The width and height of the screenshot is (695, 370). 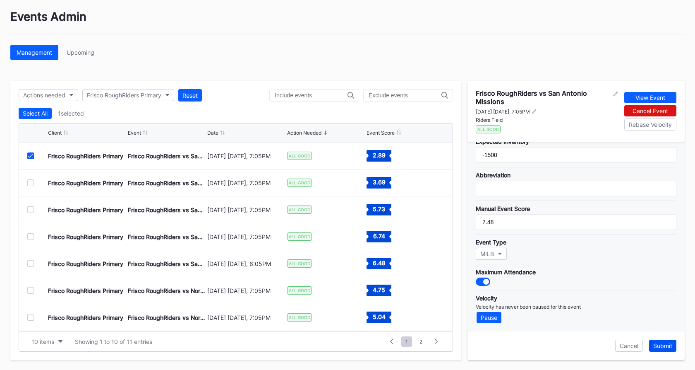 What do you see at coordinates (663, 345) in the screenshot?
I see `div: Submit` at bounding box center [663, 345].